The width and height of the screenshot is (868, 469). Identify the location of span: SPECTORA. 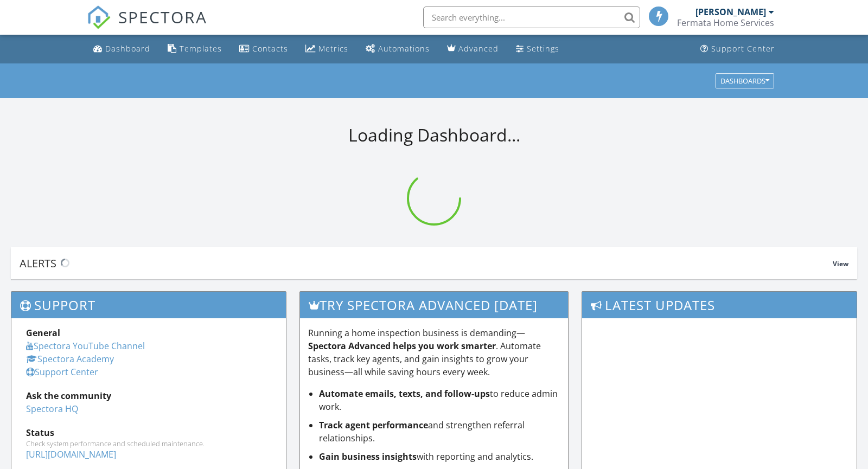
(163, 17).